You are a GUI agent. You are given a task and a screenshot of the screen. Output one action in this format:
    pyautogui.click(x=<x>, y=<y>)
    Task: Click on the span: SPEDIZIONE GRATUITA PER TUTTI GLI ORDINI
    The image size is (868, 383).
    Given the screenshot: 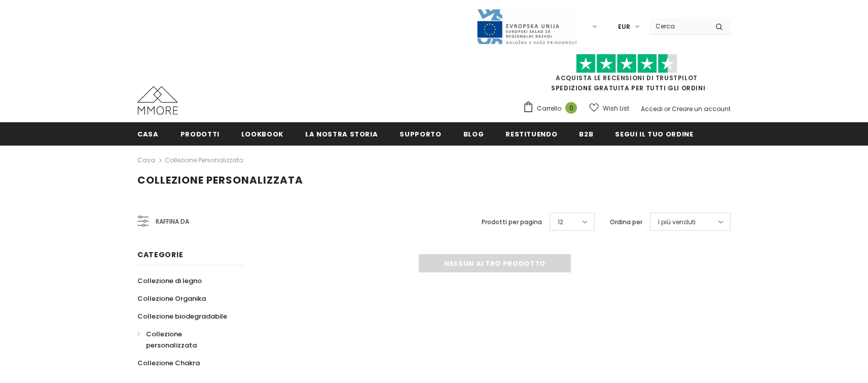 What is the action you would take?
    pyautogui.click(x=627, y=75)
    